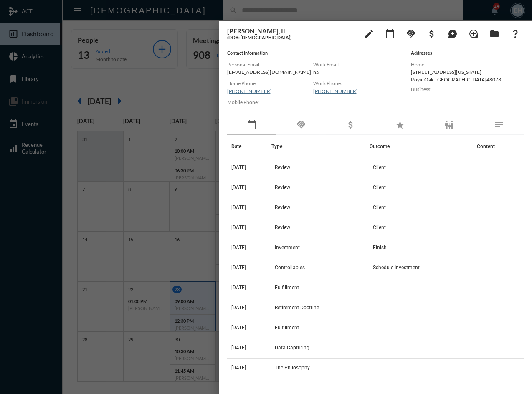 Image resolution: width=532 pixels, height=394 pixels. What do you see at coordinates (369, 34) in the screenshot?
I see `button: edit person` at bounding box center [369, 34].